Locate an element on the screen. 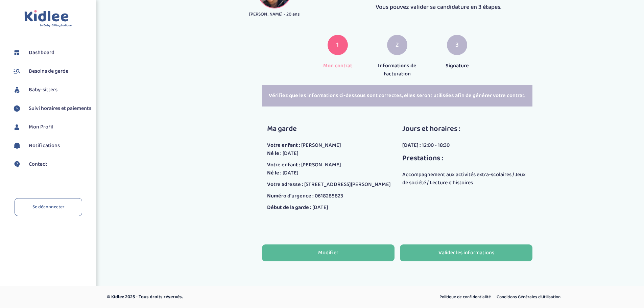  p: Signature is located at coordinates (457, 66).